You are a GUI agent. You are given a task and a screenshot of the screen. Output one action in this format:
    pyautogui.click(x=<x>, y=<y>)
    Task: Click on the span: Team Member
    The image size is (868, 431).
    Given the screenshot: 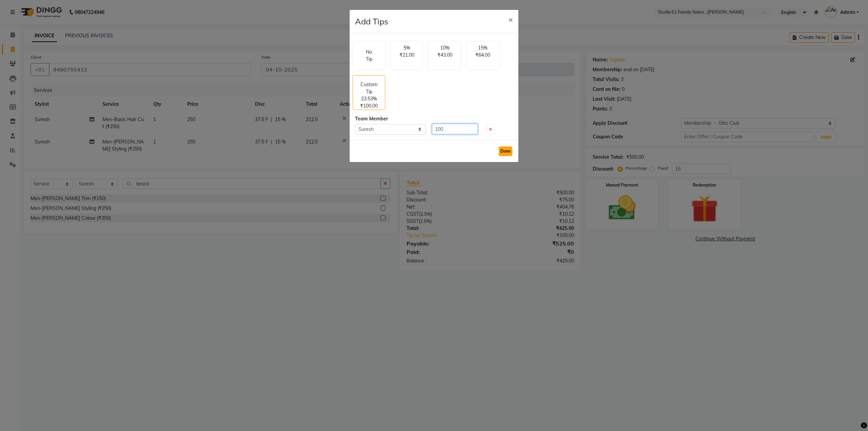 What is the action you would take?
    pyautogui.click(x=371, y=119)
    